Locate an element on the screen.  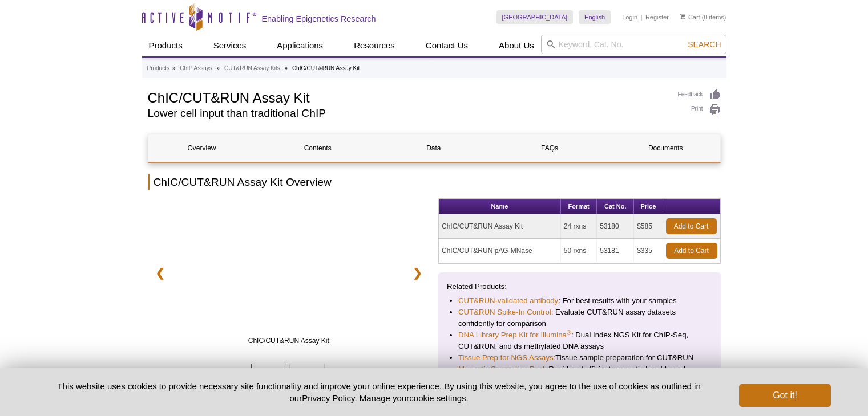
input: Keyword, Cat. No. is located at coordinates (634, 44).